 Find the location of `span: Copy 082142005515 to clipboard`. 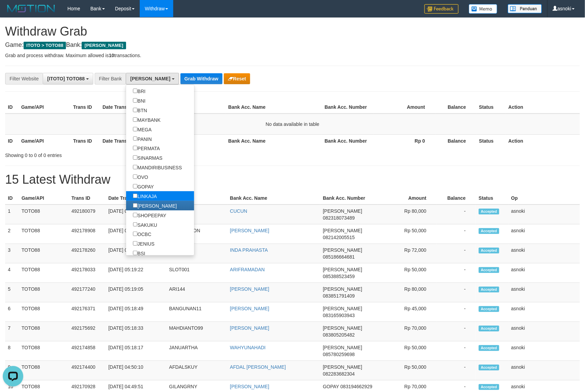

span: Copy 082142005515 to clipboard is located at coordinates (339, 237).